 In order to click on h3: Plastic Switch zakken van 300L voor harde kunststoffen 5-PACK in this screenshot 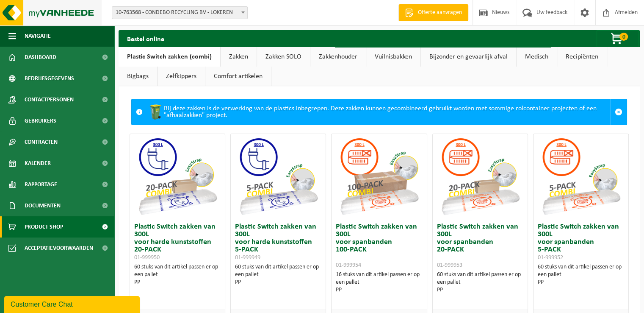, I will do `click(278, 242)`.